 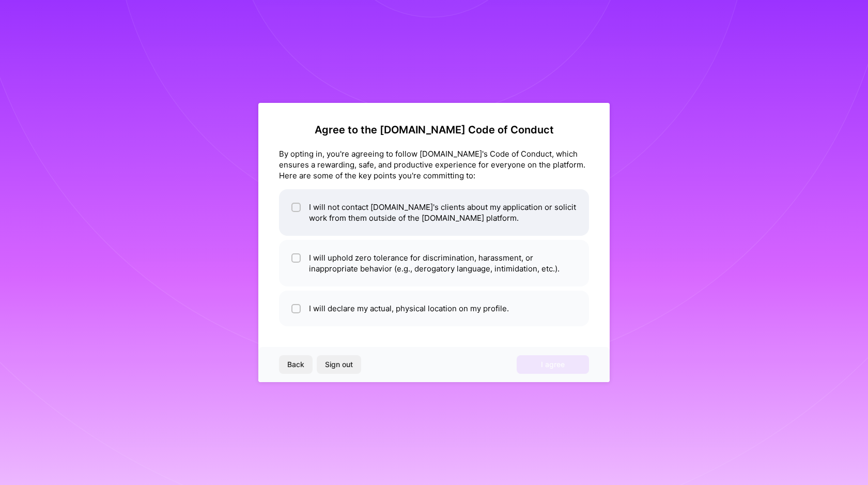 I want to click on li: I will uphold zero tolerance for discrimination, harassment, or inappropriate behavior (e.g., der..., so click(x=434, y=263).